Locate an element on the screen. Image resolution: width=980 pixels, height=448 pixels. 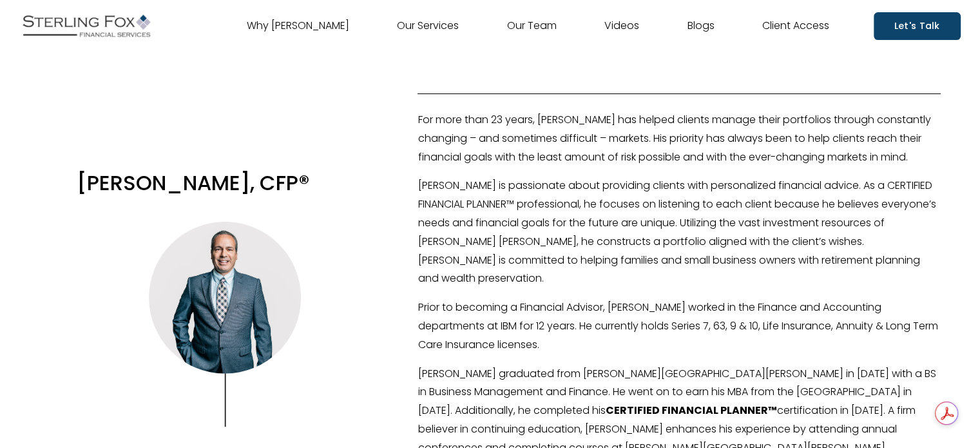
a: Blogs is located at coordinates (701, 26).